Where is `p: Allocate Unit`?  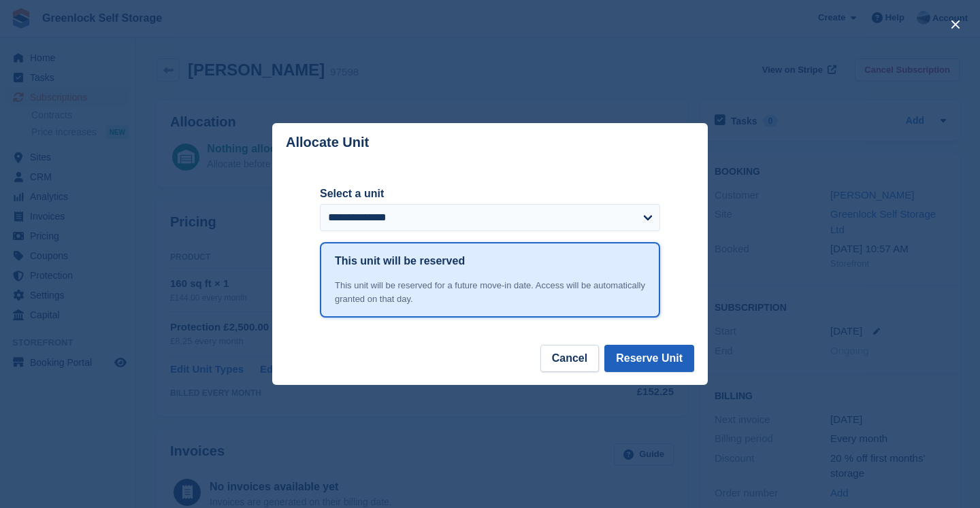
p: Allocate Unit is located at coordinates (328, 142).